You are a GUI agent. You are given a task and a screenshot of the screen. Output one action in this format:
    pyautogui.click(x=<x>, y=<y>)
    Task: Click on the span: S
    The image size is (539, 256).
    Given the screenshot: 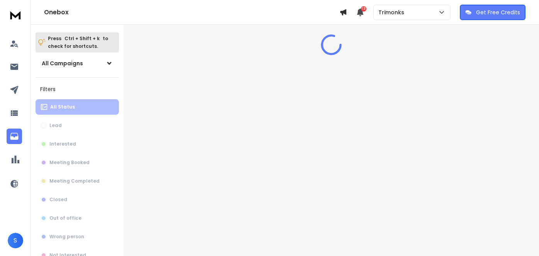 What is the action you would take?
    pyautogui.click(x=15, y=240)
    